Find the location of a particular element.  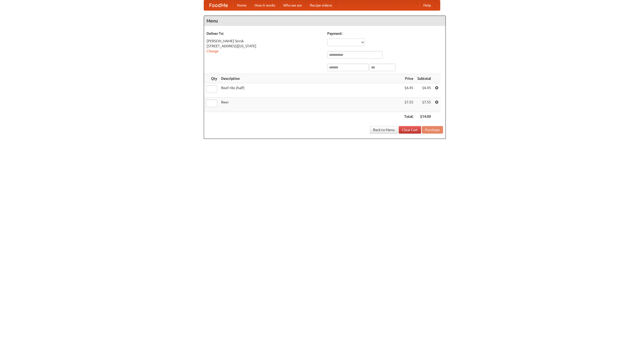

th: Subtotal is located at coordinates (424, 78).